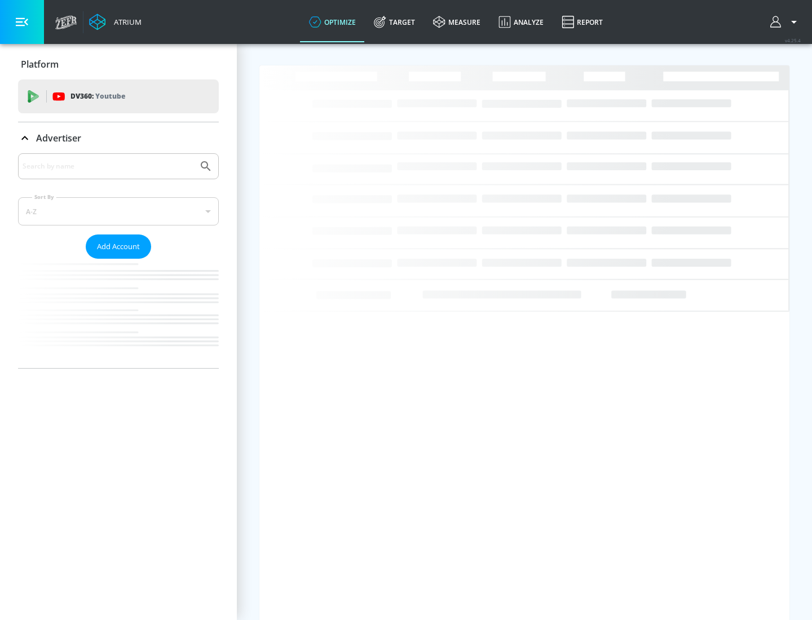  What do you see at coordinates (98, 96) in the screenshot?
I see `p: DV360:` at bounding box center [98, 96].